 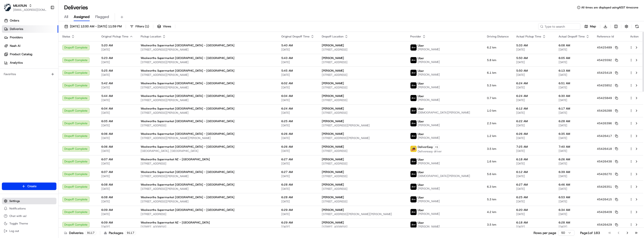 What do you see at coordinates (30, 37) in the screenshot?
I see `a: Providers` at bounding box center [30, 37].